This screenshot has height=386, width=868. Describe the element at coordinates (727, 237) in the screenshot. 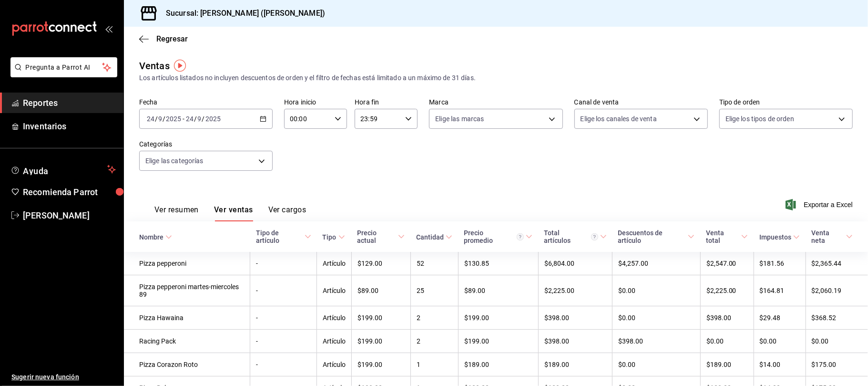

I see `span: Venta total` at that location.